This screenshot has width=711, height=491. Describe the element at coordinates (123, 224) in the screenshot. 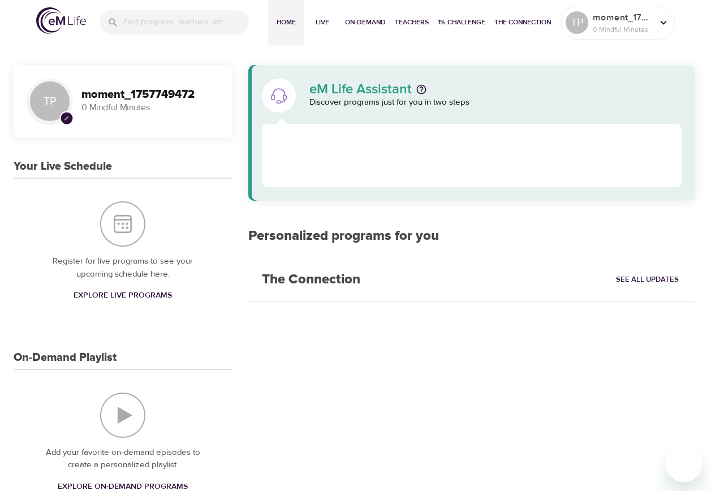

I see `img: Your Live Schedule` at that location.